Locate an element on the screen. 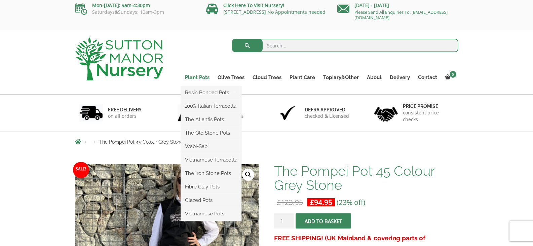 This screenshot has height=246, width=533. p: checked & Licensed is located at coordinates (327, 116).